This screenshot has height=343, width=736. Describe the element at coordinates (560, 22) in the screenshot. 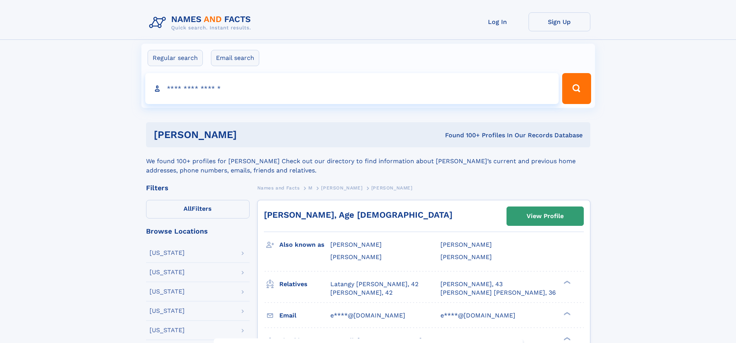

I see `a: Sign Up` at that location.